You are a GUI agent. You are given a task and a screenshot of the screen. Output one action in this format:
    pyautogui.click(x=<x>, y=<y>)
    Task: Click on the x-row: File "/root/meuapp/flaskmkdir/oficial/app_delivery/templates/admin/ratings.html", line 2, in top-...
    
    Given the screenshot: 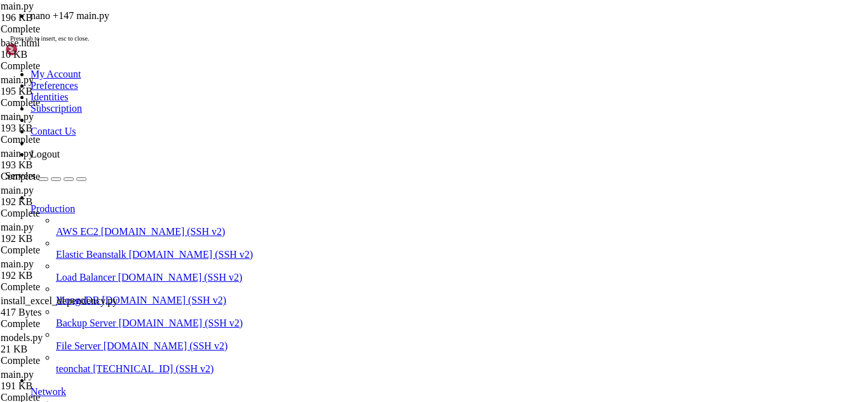 What is the action you would take?
    pyautogui.click(x=354, y=107)
    